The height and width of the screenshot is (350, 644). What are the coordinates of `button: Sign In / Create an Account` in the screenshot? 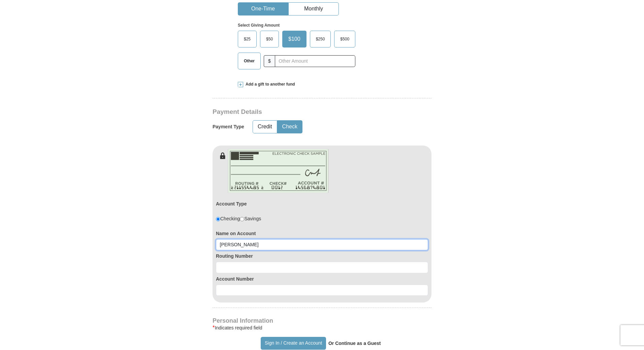 It's located at (293, 343).